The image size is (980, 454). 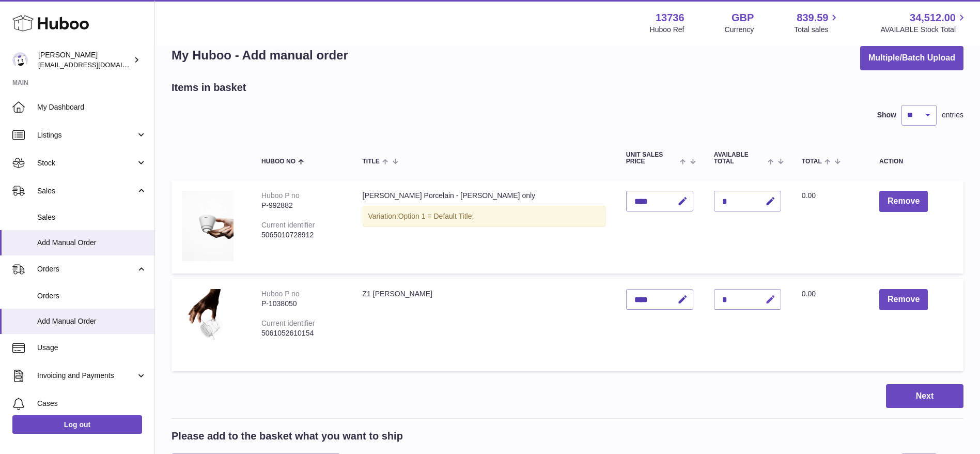 I want to click on span: Invoicing and Payments, so click(x=86, y=375).